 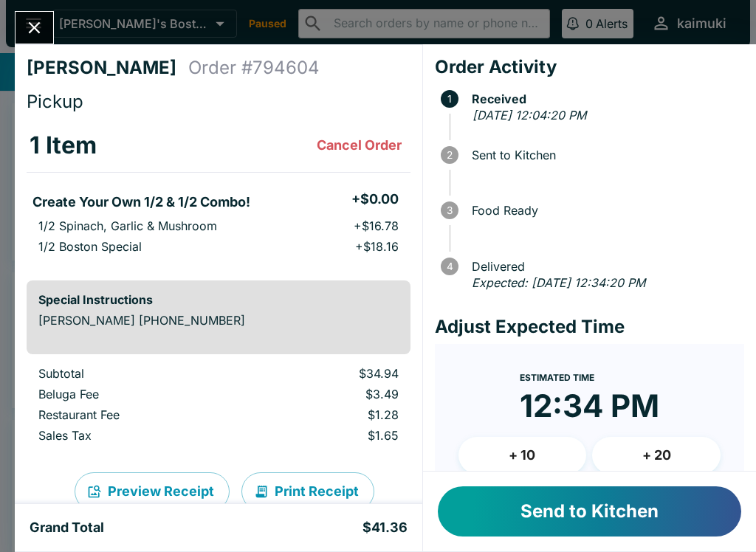 What do you see at coordinates (377, 247) in the screenshot?
I see `p: + $18.16` at bounding box center [377, 247].